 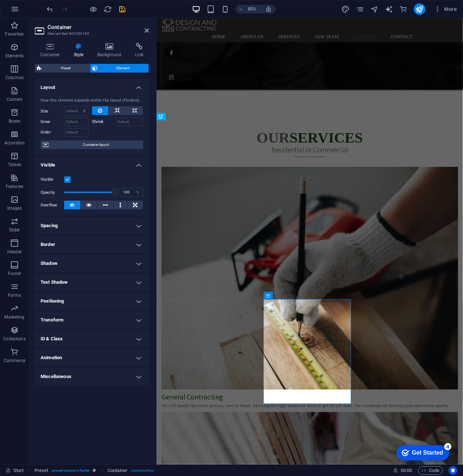 I want to click on label: Grow, so click(x=52, y=122).